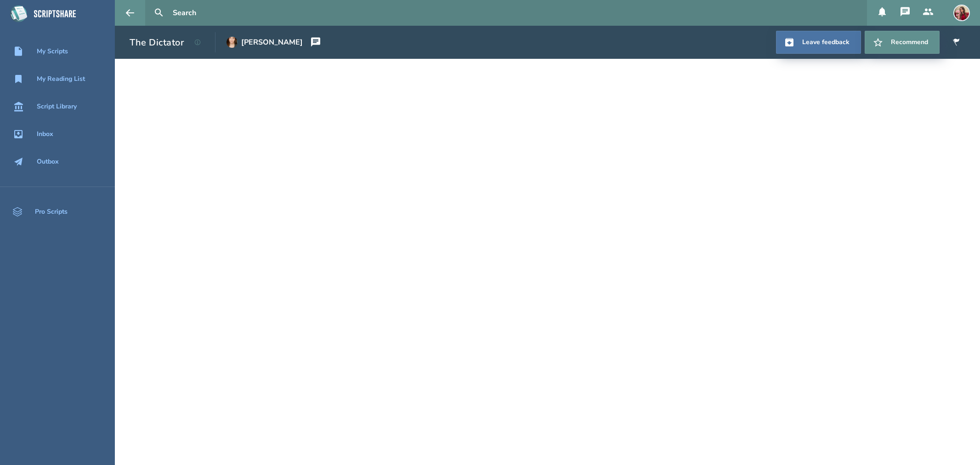 The width and height of the screenshot is (980, 465). I want to click on button: Recommend, so click(902, 42).